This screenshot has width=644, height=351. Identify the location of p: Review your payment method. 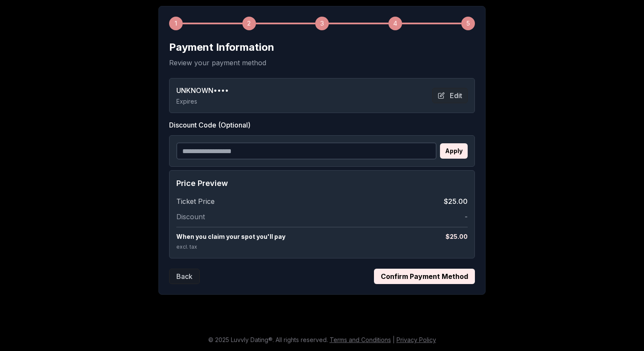
(322, 63).